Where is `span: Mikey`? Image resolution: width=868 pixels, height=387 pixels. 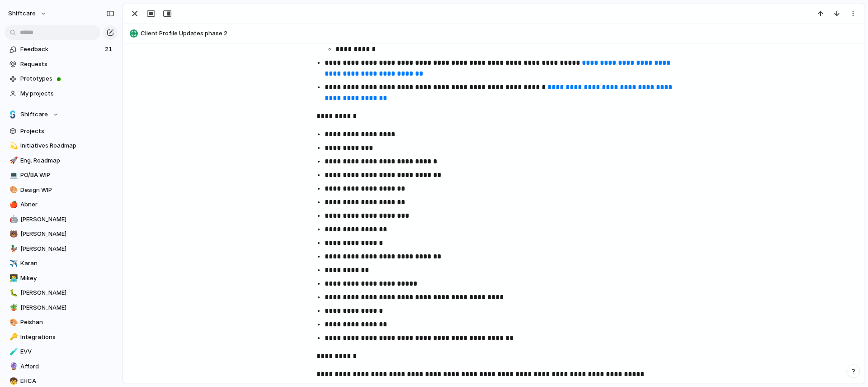
span: Mikey is located at coordinates (67, 278).